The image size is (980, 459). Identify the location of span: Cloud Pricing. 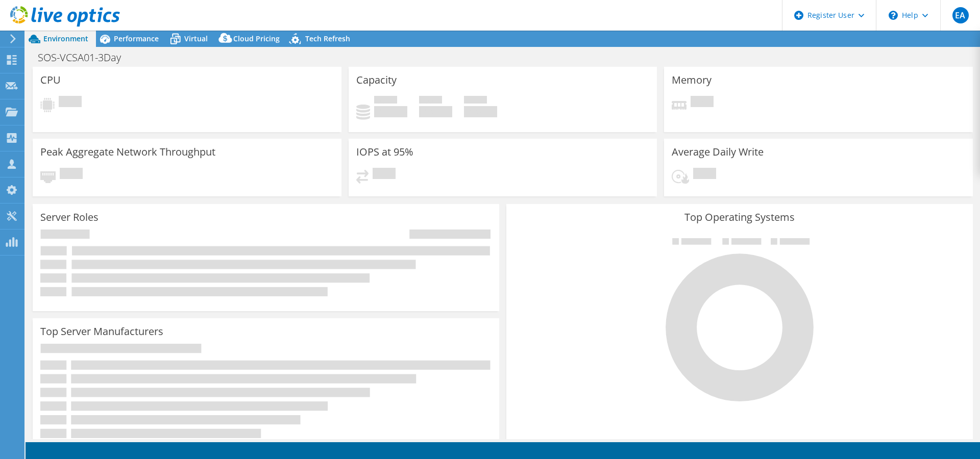
(256, 38).